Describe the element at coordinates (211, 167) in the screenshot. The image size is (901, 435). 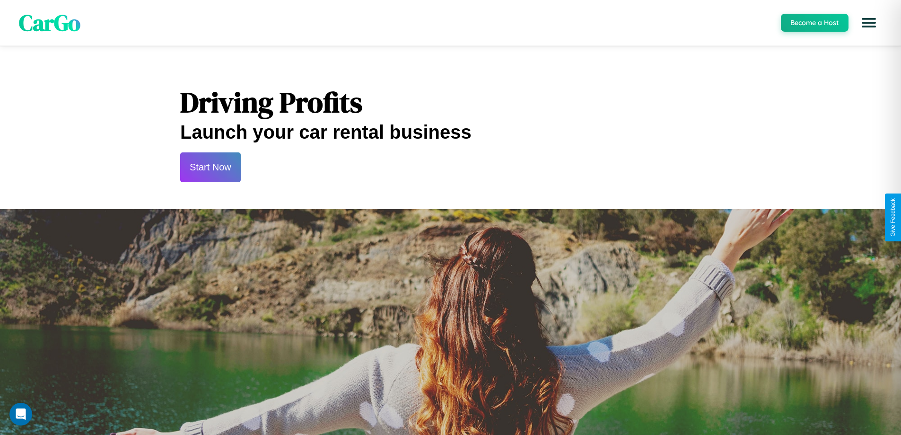
I see `button: Start Now` at that location.